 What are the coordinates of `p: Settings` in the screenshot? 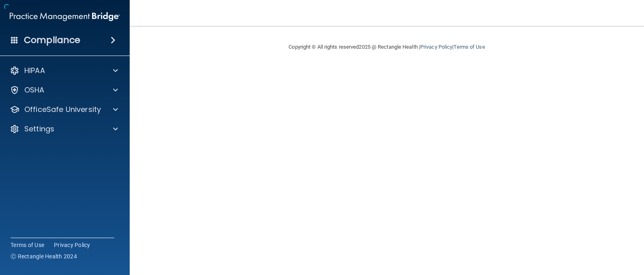 It's located at (39, 129).